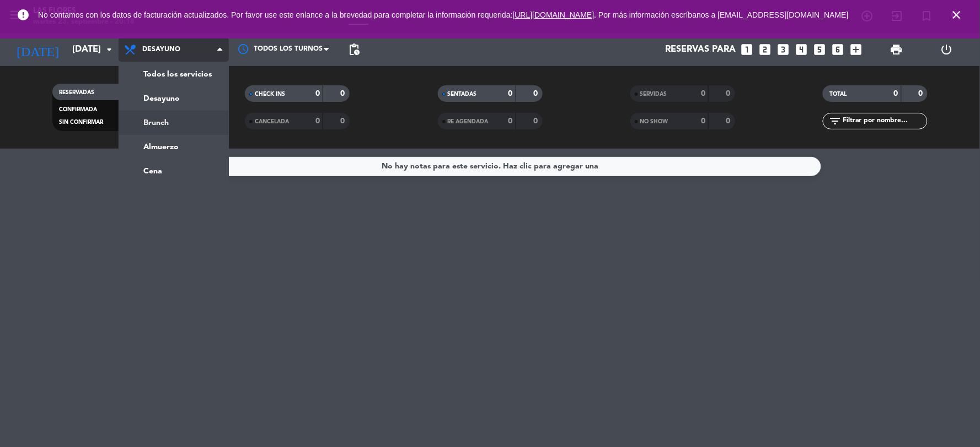  What do you see at coordinates (23, 15) in the screenshot?
I see `i: error` at bounding box center [23, 15].